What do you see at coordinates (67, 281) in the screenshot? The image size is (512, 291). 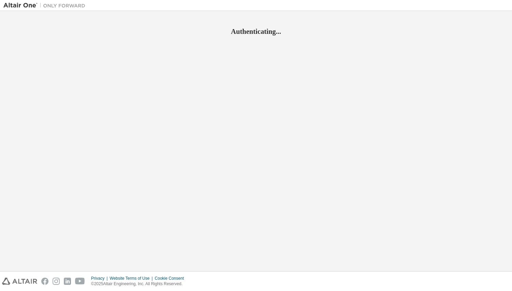 I see `img: linkedin.svg` at bounding box center [67, 281].